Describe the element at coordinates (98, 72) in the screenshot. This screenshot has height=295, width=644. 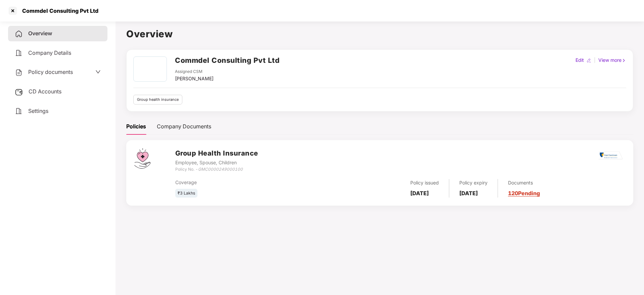
I see `span: down` at that location.